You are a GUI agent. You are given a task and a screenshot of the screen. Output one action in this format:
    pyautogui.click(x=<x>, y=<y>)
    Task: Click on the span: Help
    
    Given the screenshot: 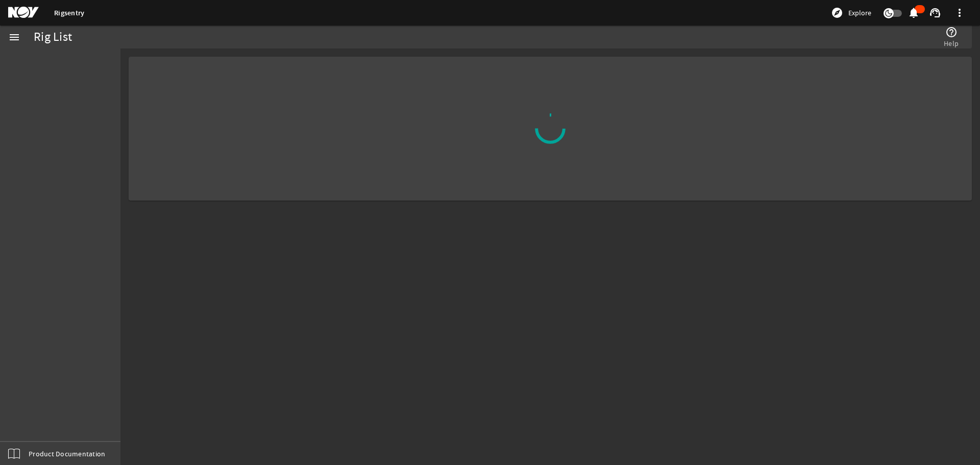 What is the action you would take?
    pyautogui.click(x=951, y=43)
    